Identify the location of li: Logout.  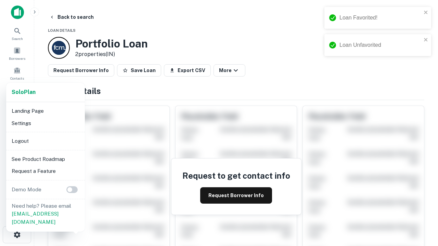
(45, 141).